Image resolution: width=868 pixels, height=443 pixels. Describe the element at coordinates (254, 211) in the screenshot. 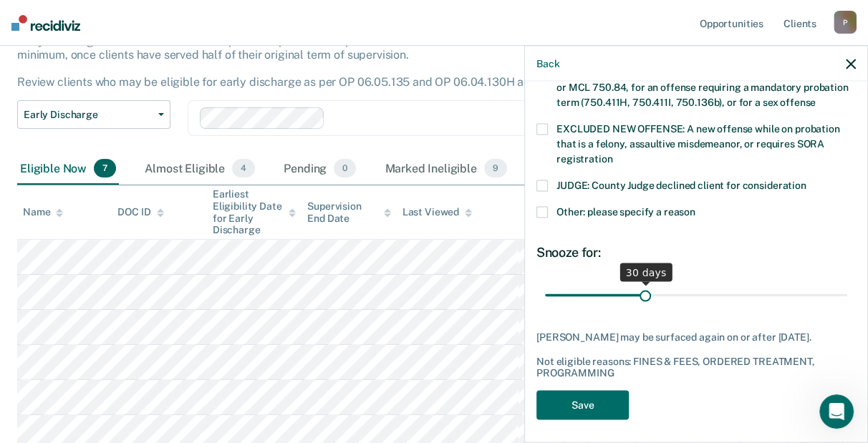

I see `div: Earliest Eligibility Date for Early Discharge` at that location.